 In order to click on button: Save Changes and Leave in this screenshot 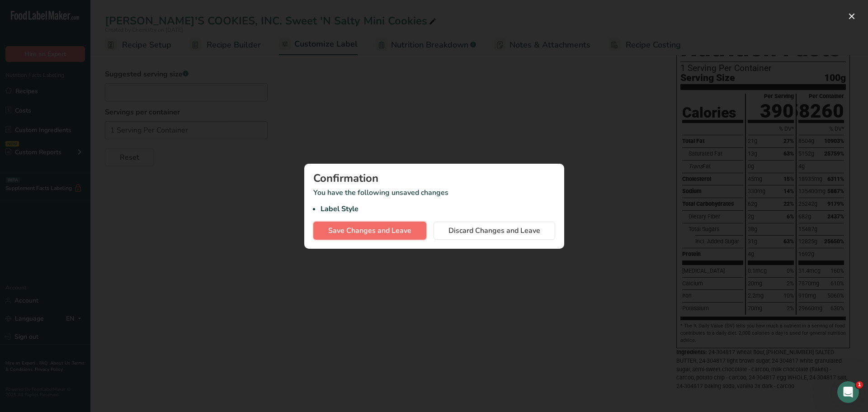, I will do `click(370, 231)`.